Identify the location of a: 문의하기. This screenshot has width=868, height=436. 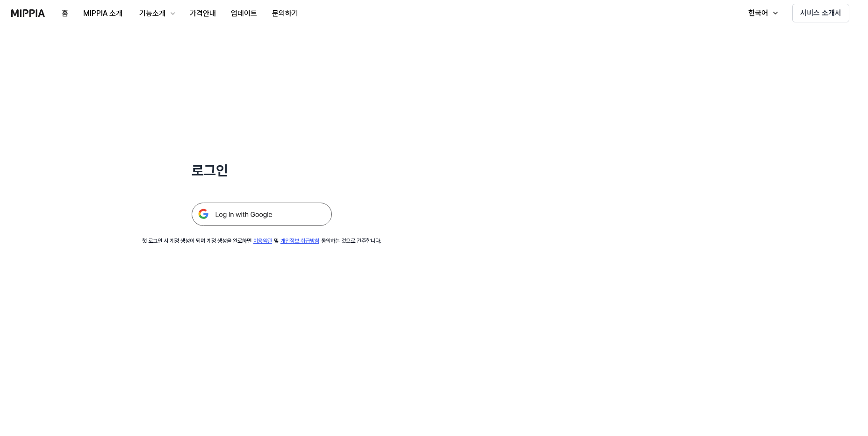
(285, 14).